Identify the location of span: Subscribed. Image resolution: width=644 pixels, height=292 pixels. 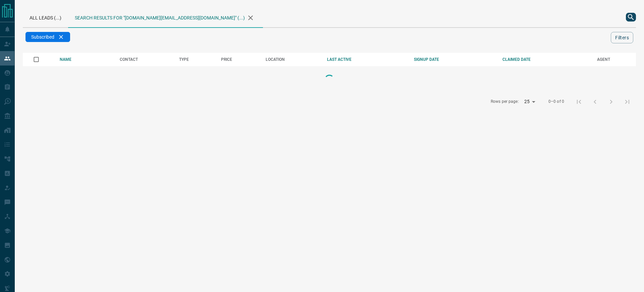
(43, 37).